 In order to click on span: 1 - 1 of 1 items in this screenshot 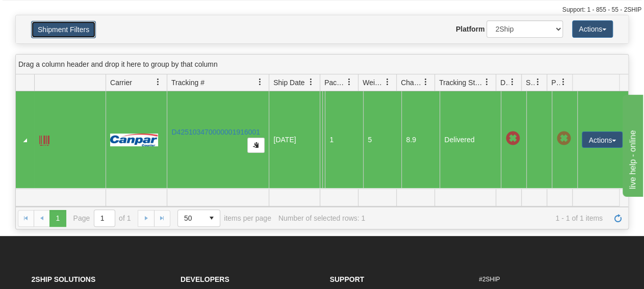, I will do `click(487, 218)`.